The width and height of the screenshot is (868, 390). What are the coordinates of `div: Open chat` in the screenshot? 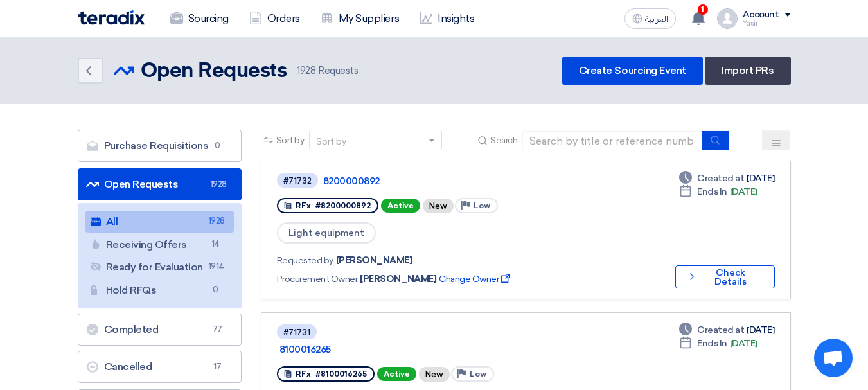 It's located at (834, 358).